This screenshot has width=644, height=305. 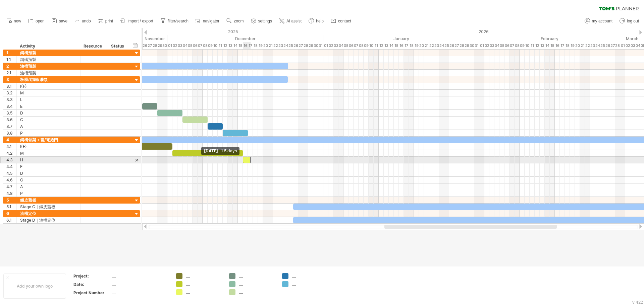 I want to click on div: Sunday, 30 November 2025, so click(x=165, y=46).